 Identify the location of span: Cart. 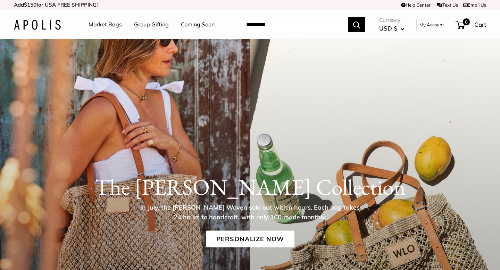
(480, 24).